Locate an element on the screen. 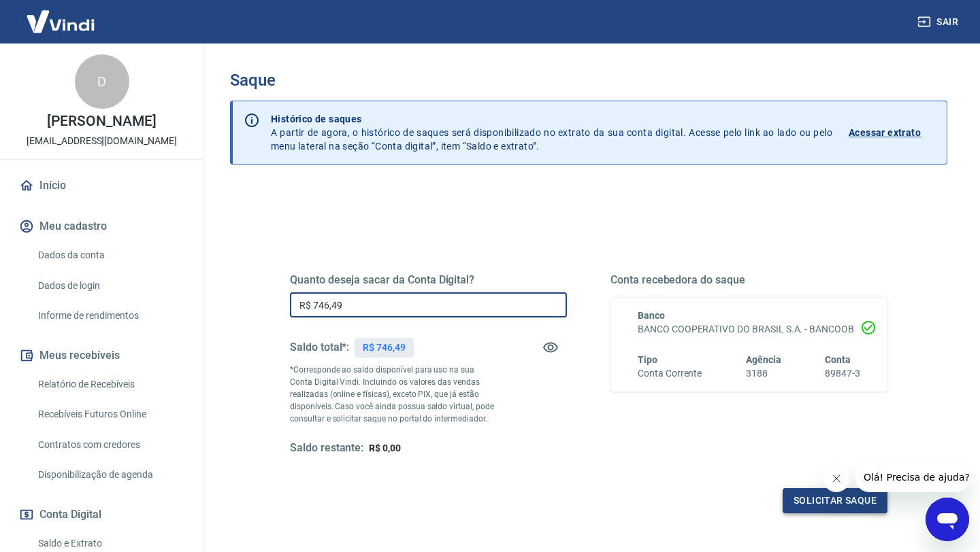 The width and height of the screenshot is (980, 552). a: Dados da conta is located at coordinates (109, 255).